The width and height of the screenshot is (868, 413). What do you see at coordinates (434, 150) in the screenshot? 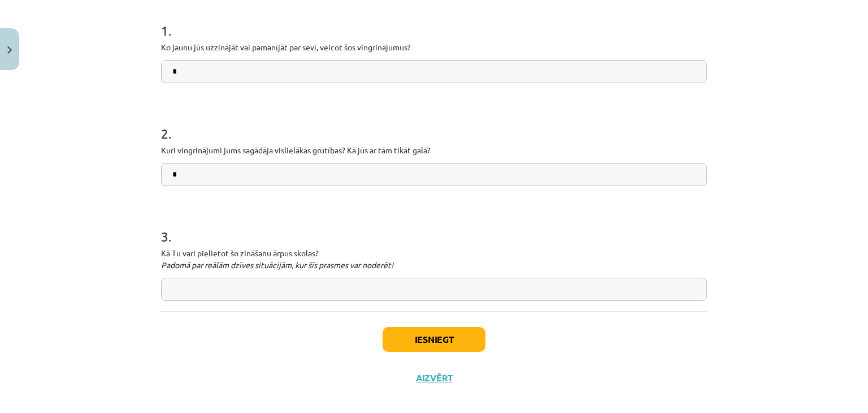
I see `p: Kuri vingrinājumi jums sagādāja vislielākās grūtības? Kā jūs ar tām tikāt galā?` at bounding box center [434, 150].